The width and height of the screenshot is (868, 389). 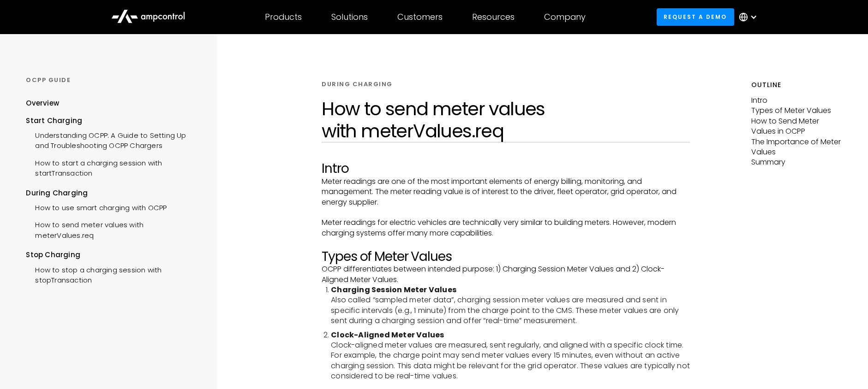 What do you see at coordinates (797, 110) in the screenshot?
I see `p: Types of Meter Values` at bounding box center [797, 110].